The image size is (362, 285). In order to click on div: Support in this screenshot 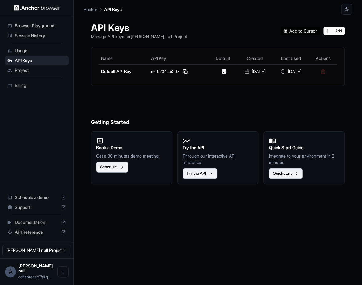, I will do `click(37, 207)`.